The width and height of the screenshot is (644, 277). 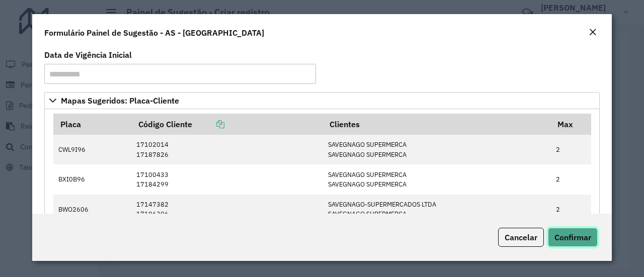 I want to click on td: BWO2606, so click(x=92, y=210).